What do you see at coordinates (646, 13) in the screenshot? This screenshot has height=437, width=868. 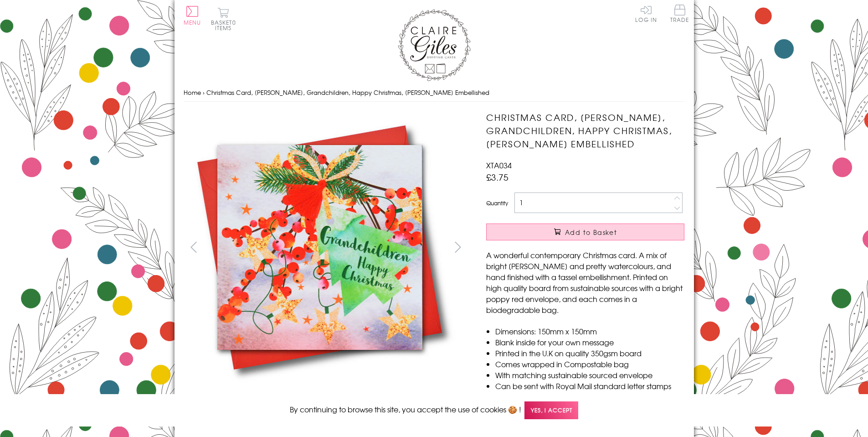 I see `a: Log In` at bounding box center [646, 13].